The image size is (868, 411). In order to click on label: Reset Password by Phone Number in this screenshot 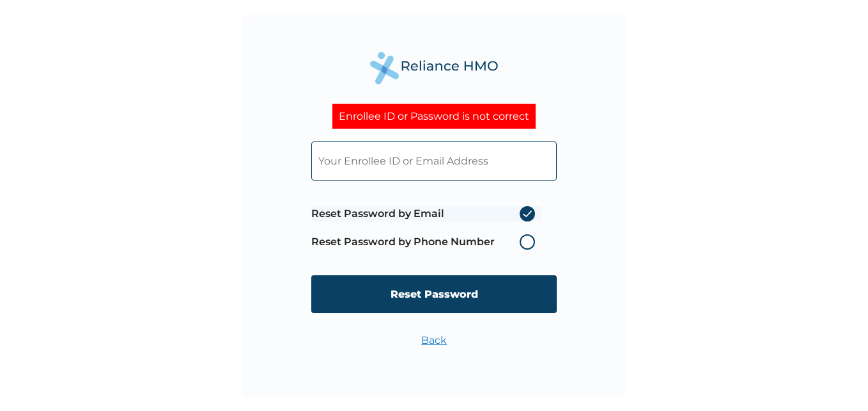, I will do `click(426, 242)`.